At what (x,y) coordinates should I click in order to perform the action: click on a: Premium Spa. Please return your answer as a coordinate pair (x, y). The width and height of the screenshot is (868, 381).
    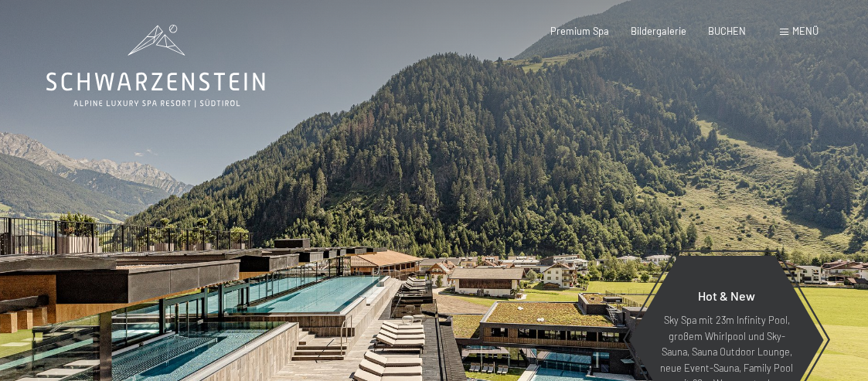
    Looking at the image, I should click on (579, 31).